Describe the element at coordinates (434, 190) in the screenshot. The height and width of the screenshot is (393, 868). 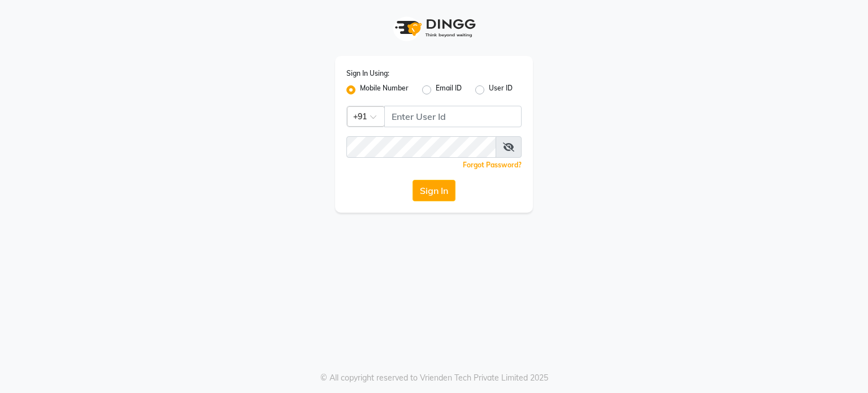
I see `button: Sign In` at that location.